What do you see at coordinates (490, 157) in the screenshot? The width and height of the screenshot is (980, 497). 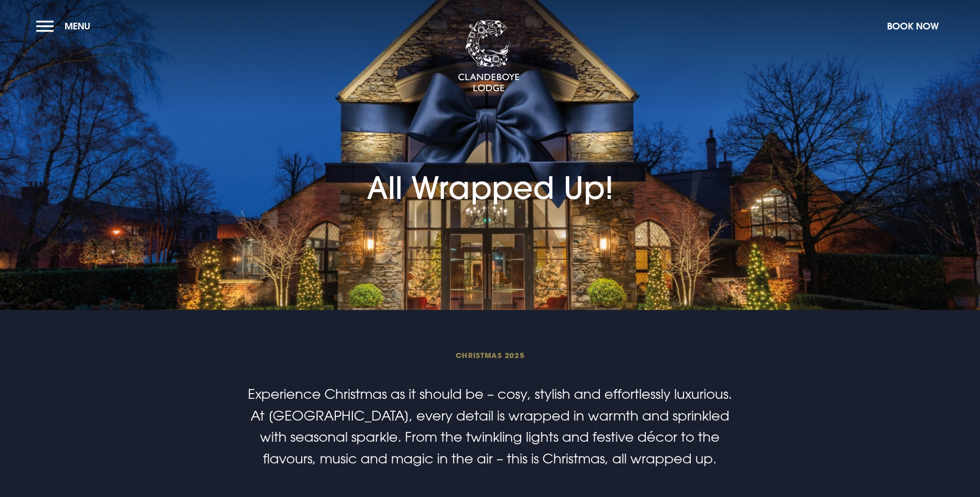 I see `h1: All Wrapped Up!` at bounding box center [490, 157].